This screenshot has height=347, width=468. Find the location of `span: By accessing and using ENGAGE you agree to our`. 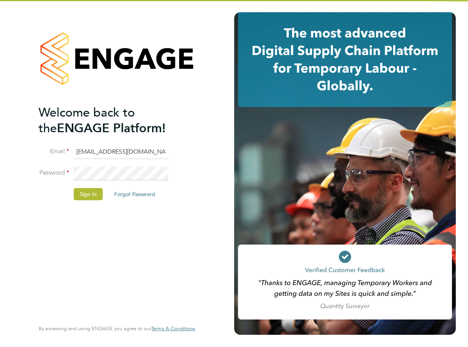

span: By accessing and using ENGAGE you agree to our is located at coordinates (117, 328).